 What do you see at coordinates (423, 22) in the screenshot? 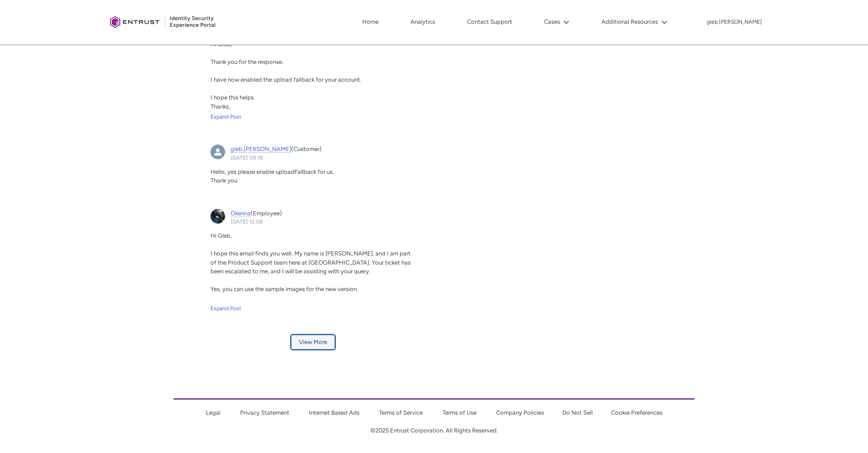
I see `a: Analytics, opens in new tab` at bounding box center [423, 22].